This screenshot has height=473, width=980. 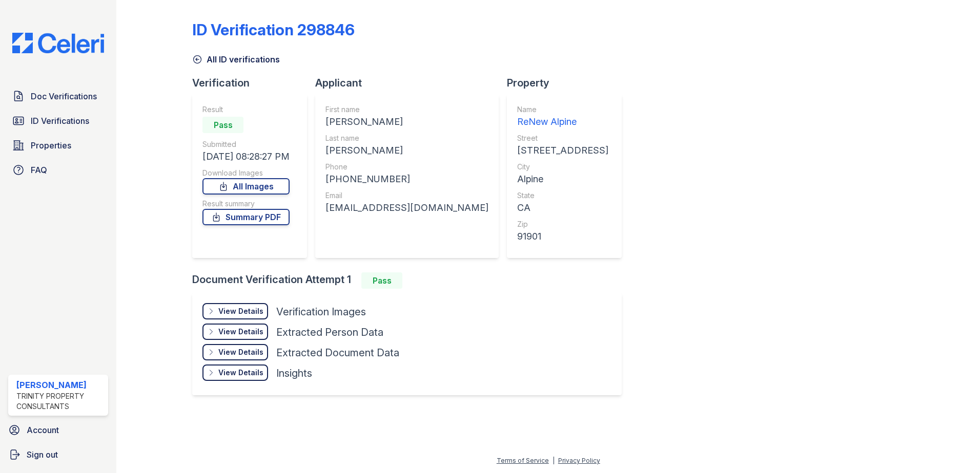 I want to click on span: Sign out, so click(x=42, y=455).